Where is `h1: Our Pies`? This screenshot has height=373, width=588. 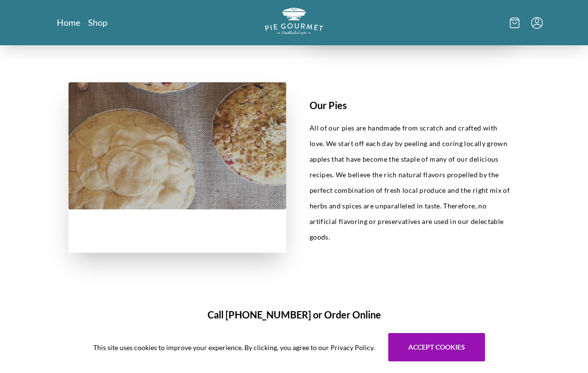 h1: Our Pies is located at coordinates (411, 105).